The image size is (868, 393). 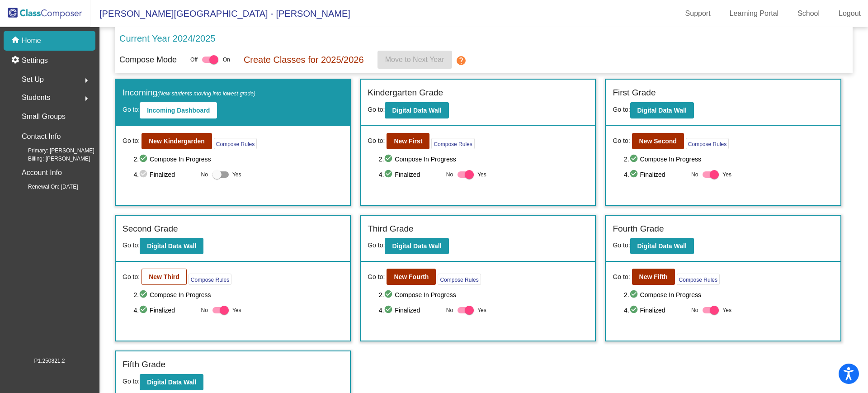 I want to click on button: New Second, so click(x=658, y=141).